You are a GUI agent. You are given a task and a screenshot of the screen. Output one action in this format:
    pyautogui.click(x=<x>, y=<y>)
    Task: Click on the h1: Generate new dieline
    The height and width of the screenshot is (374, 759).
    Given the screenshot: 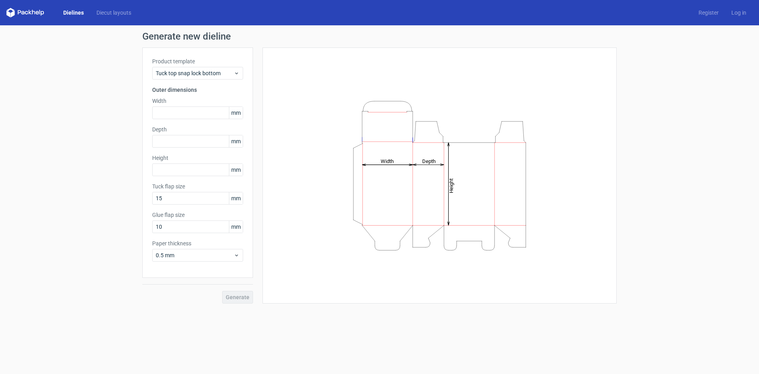 What is the action you would take?
    pyautogui.click(x=380, y=36)
    